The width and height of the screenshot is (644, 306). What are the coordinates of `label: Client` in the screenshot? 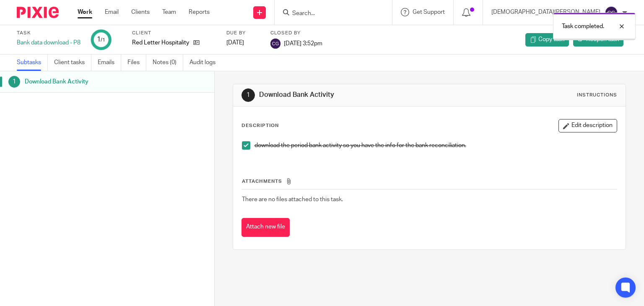 It's located at (174, 33).